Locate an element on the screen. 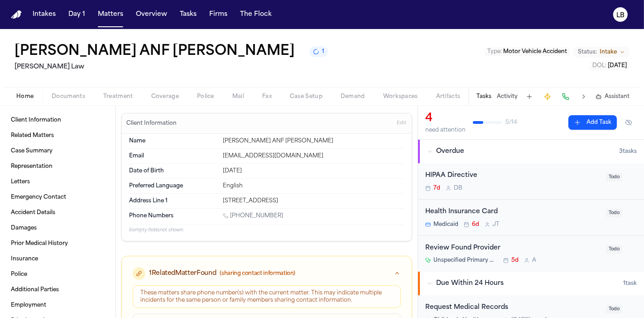 The image size is (644, 318). span: Medicaid is located at coordinates (445, 225).